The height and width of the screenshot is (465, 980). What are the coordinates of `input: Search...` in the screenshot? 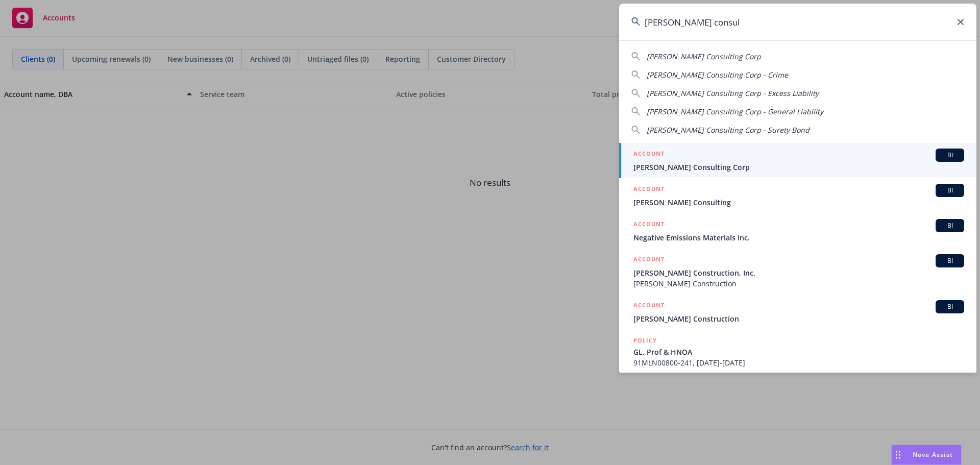 It's located at (798, 22).